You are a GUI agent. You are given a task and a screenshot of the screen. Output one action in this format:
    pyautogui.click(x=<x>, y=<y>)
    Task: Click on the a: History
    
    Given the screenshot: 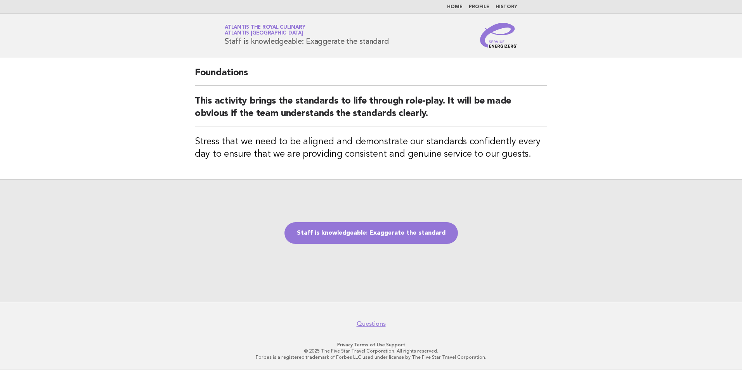 What is the action you would take?
    pyautogui.click(x=506, y=7)
    